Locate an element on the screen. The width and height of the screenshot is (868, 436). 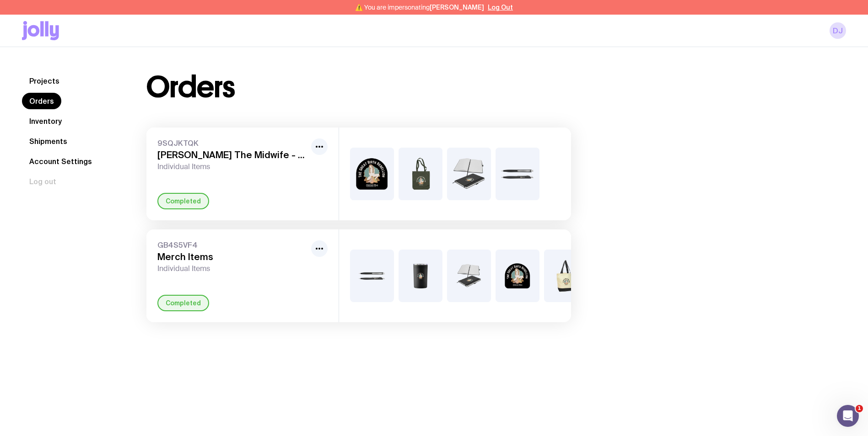
a: DJ is located at coordinates (837, 31).